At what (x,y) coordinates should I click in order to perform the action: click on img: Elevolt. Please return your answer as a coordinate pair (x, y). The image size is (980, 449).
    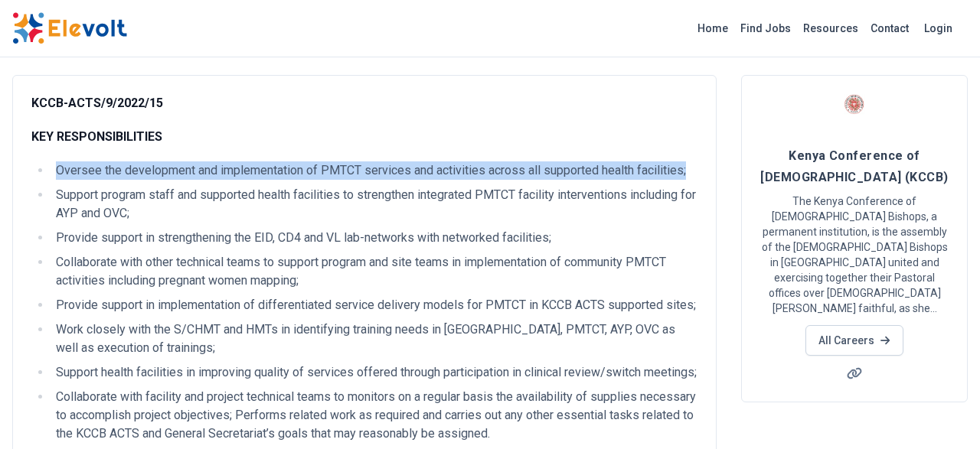
    Looking at the image, I should click on (69, 28).